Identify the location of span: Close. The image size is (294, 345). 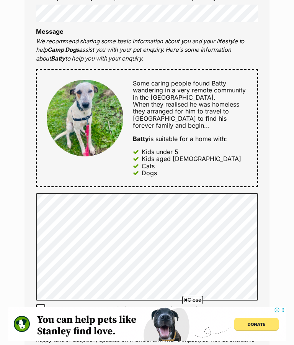
(193, 300).